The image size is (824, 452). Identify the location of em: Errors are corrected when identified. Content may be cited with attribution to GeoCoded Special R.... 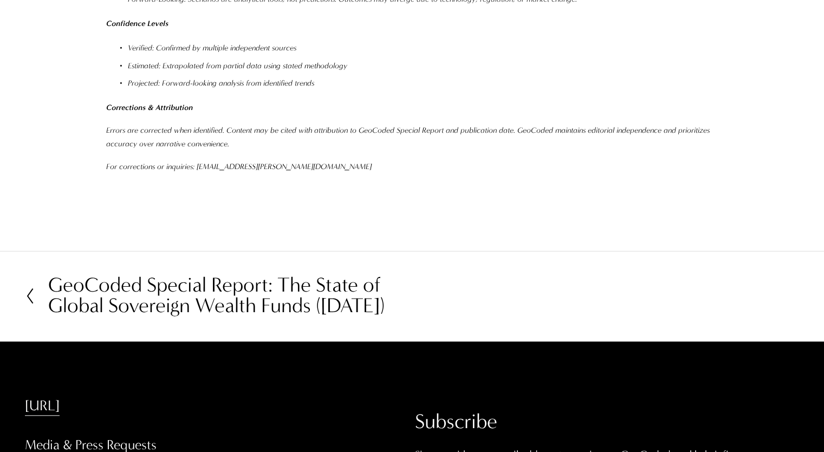
(409, 137).